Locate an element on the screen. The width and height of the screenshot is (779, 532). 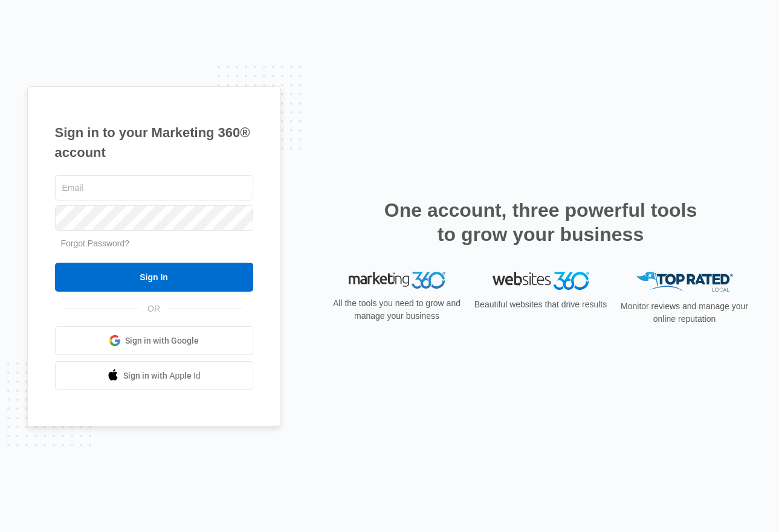
img: Marketing 360 is located at coordinates (397, 280).